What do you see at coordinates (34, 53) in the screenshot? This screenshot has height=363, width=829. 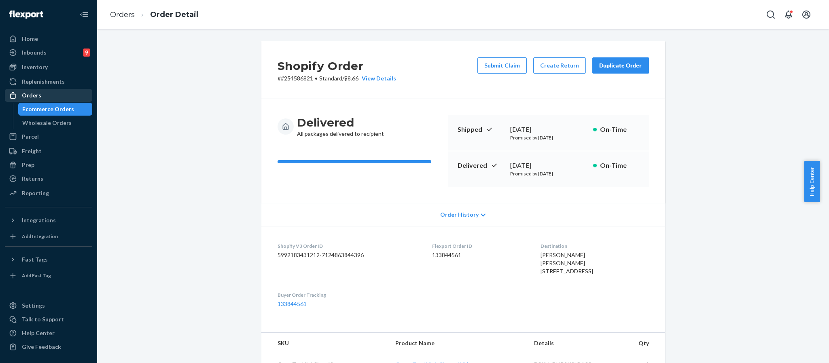 I see `div: Inbounds` at bounding box center [34, 53].